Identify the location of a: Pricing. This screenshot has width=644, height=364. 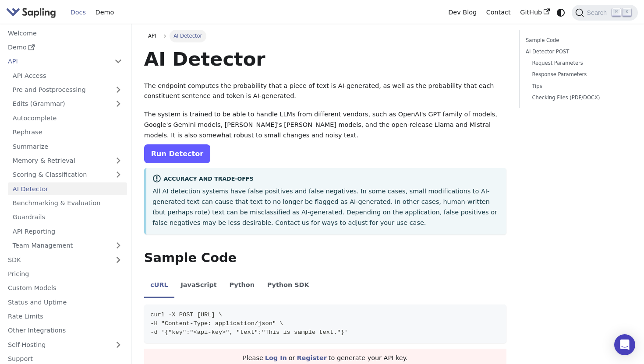
(65, 274).